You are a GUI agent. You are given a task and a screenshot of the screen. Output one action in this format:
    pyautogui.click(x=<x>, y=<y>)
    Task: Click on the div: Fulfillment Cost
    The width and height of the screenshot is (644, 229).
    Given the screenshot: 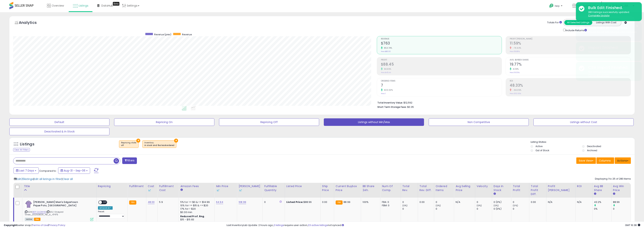 What is the action you would take?
    pyautogui.click(x=168, y=188)
    